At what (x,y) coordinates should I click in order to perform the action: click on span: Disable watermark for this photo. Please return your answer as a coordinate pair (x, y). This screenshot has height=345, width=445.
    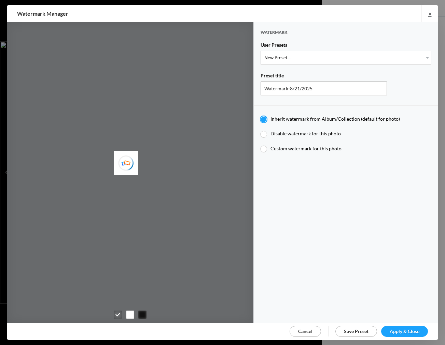
    Looking at the image, I should click on (306, 133).